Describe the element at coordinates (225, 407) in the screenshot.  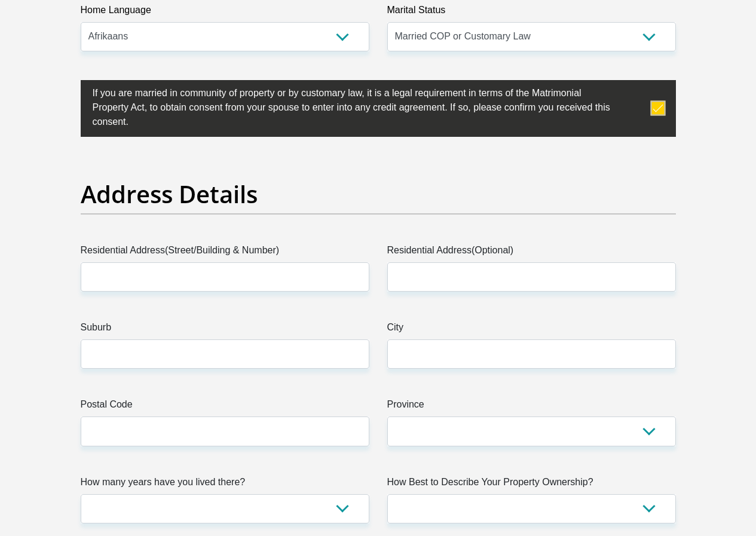
I see `label: Postal Code` at that location.